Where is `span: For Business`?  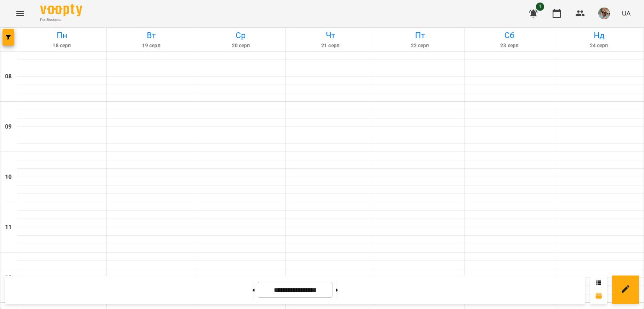 span: For Business is located at coordinates (61, 20).